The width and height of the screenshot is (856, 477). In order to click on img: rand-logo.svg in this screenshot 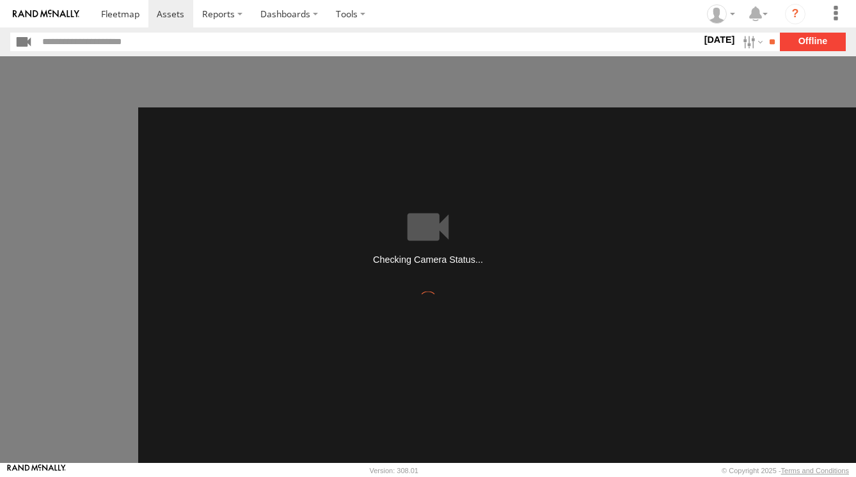, I will do `click(46, 14)`.